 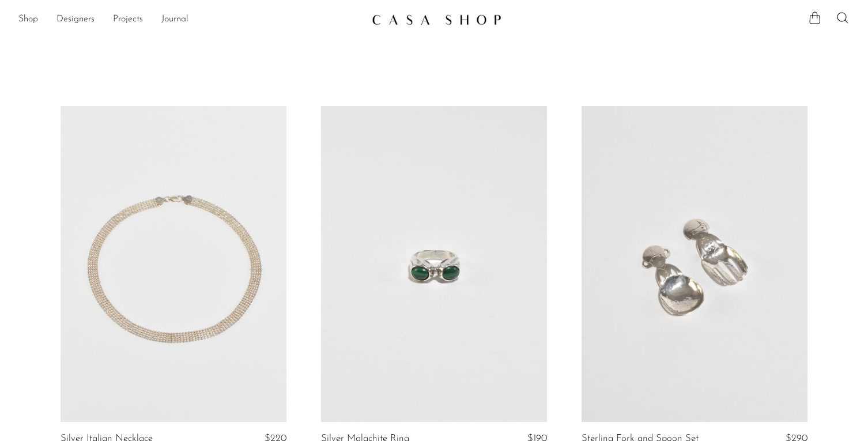 What do you see at coordinates (174, 20) in the screenshot?
I see `a: Journal` at bounding box center [174, 20].